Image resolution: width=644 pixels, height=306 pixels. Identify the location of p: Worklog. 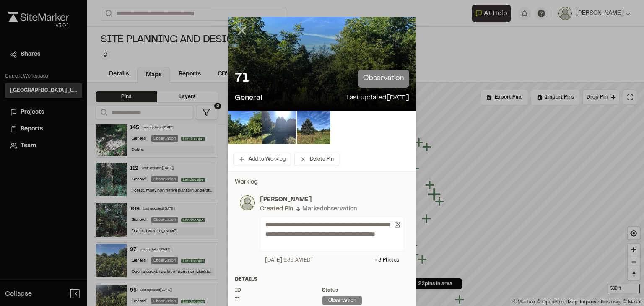
(322, 182).